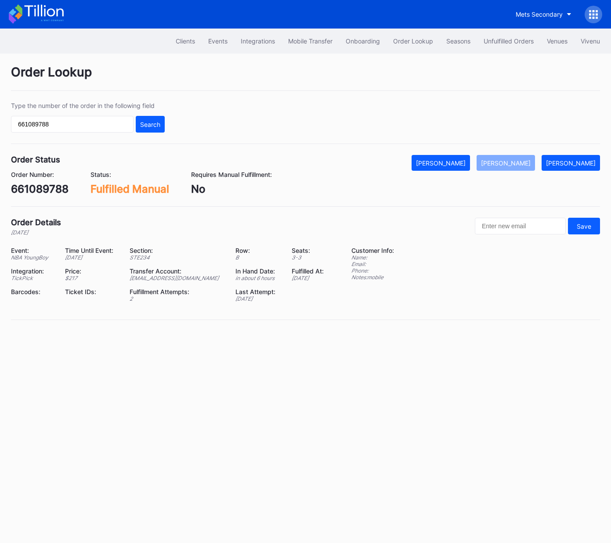  I want to click on div: Ticket IDs:, so click(92, 292).